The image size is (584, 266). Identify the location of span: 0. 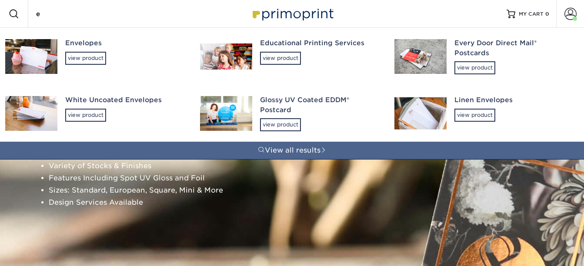
(547, 14).